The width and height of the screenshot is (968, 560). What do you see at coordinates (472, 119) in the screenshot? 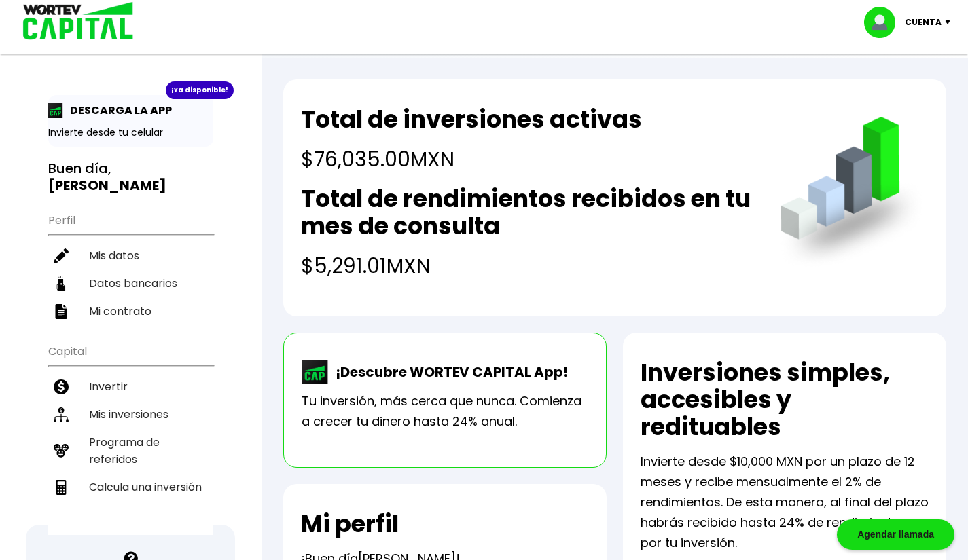
I see `h2: Total de inversiones activas` at bounding box center [472, 119].